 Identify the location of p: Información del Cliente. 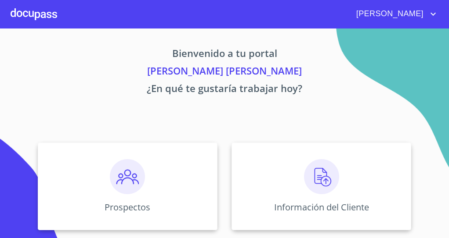
(321, 207).